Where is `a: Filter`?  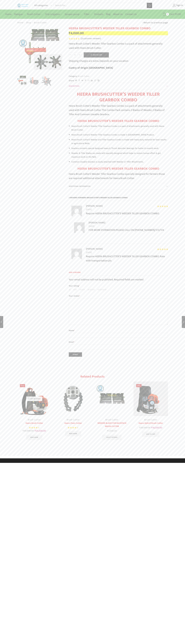 a: Filter is located at coordinates (88, 14).